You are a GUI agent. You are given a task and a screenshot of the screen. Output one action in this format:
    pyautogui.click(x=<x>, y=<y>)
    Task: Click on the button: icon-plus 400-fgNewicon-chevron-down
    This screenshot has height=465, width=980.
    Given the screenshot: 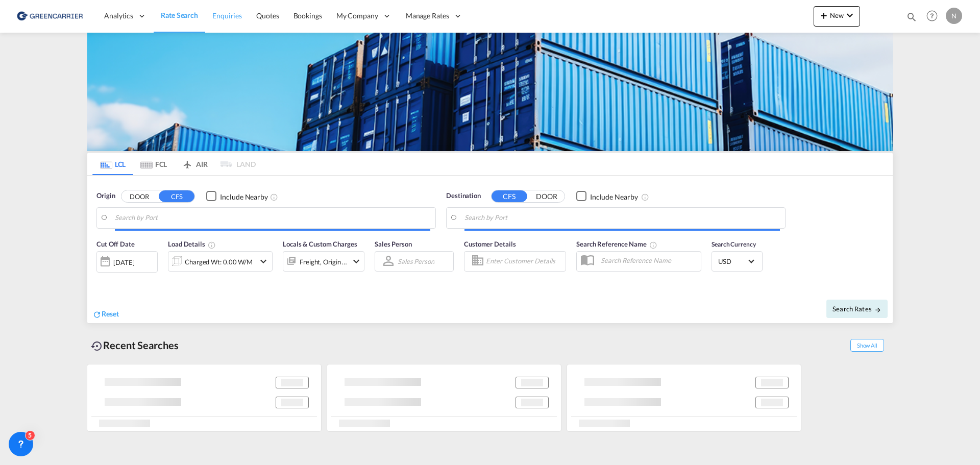 What is the action you would take?
    pyautogui.click(x=837, y=16)
    